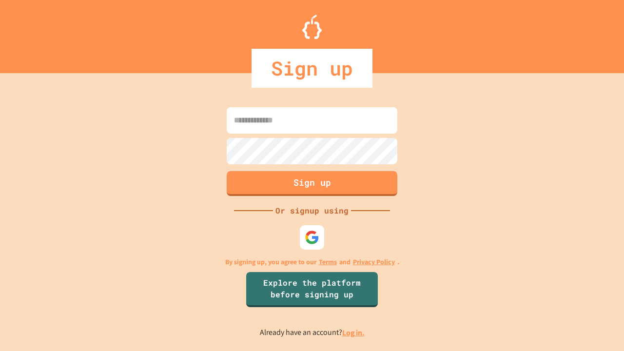 Image resolution: width=624 pixels, height=351 pixels. Describe the element at coordinates (312, 262) in the screenshot. I see `p: By signing up, you agree to our and .` at that location.